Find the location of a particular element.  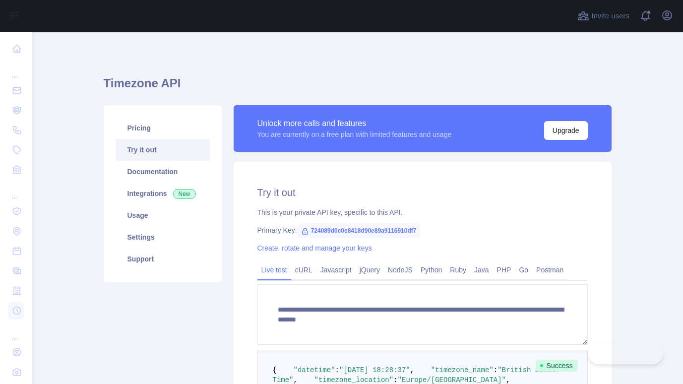

h2: Try it out is located at coordinates (423, 193).